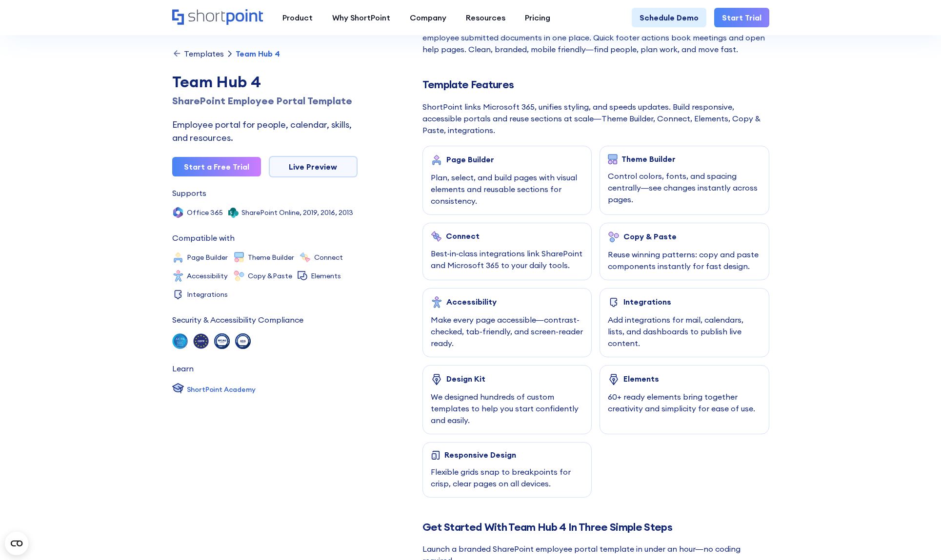  I want to click on a: Product, so click(297, 17).